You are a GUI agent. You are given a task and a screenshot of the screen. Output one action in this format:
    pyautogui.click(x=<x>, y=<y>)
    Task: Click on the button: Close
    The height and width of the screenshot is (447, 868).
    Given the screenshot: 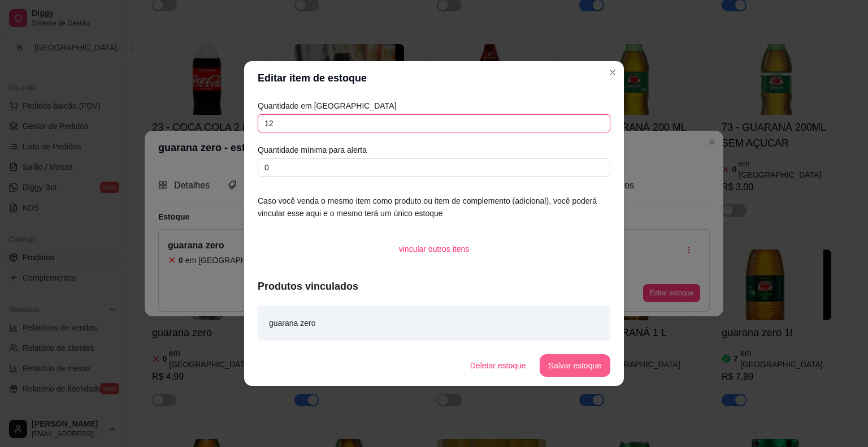 What is the action you would take?
    pyautogui.click(x=612, y=72)
    